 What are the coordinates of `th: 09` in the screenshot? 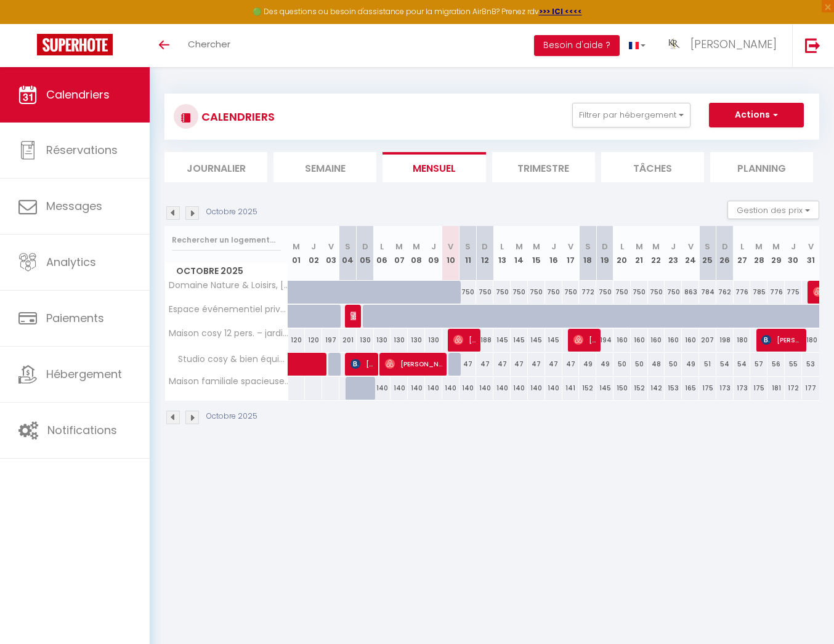 It's located at (433, 253).